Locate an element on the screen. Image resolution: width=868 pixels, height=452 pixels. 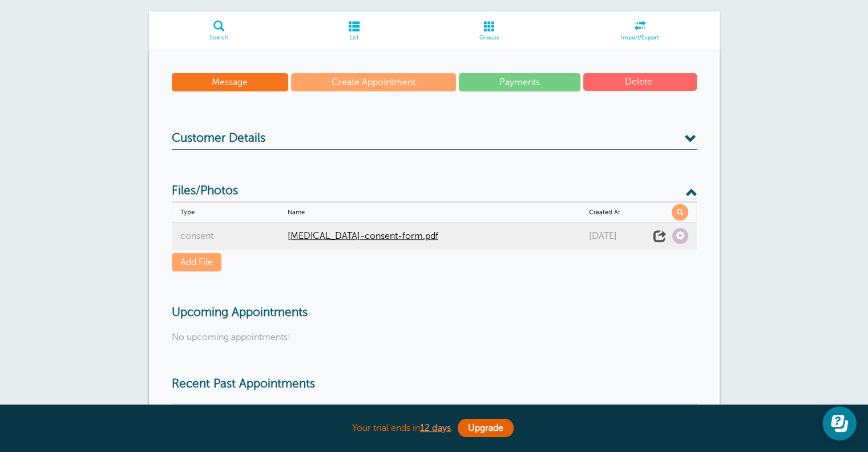
button: Delete is located at coordinates (640, 82).